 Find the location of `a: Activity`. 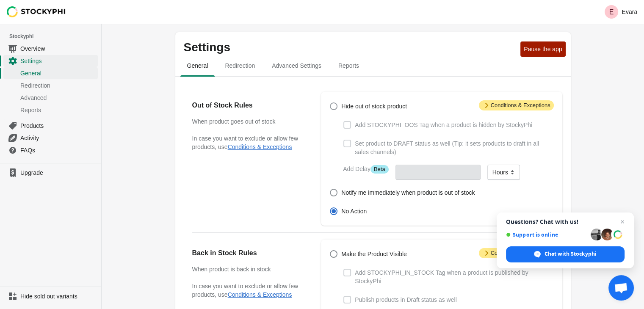

a: Activity is located at coordinates (50, 138).